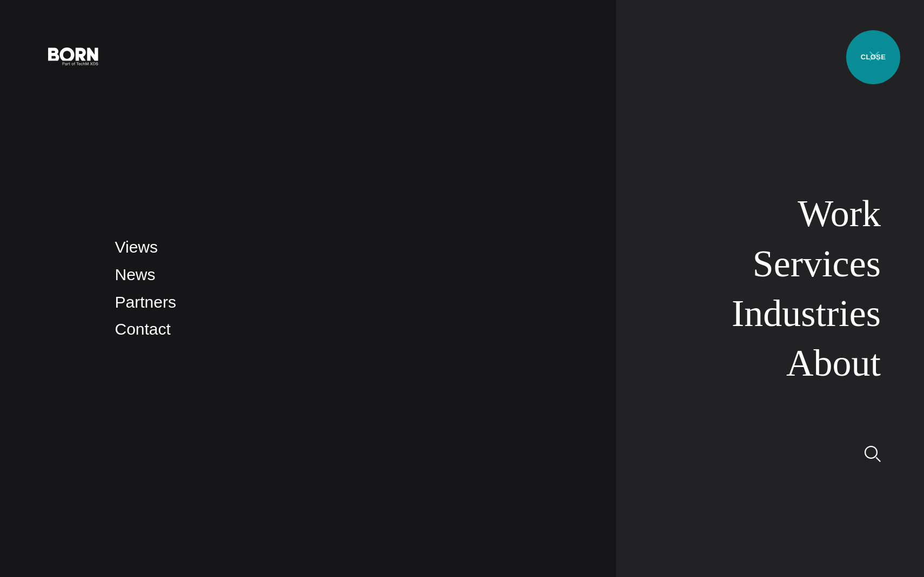 The width and height of the screenshot is (924, 577). What do you see at coordinates (136, 247) in the screenshot?
I see `a: Views` at bounding box center [136, 247].